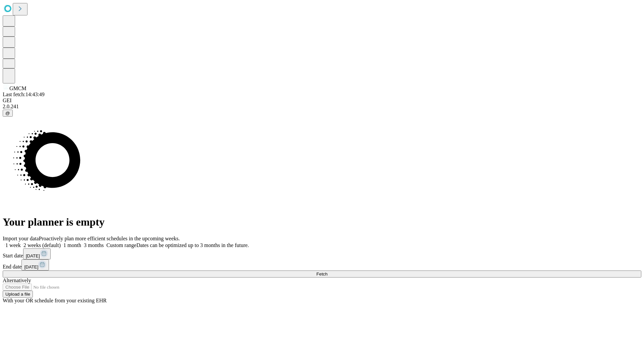  I want to click on span: 3 months, so click(93, 245).